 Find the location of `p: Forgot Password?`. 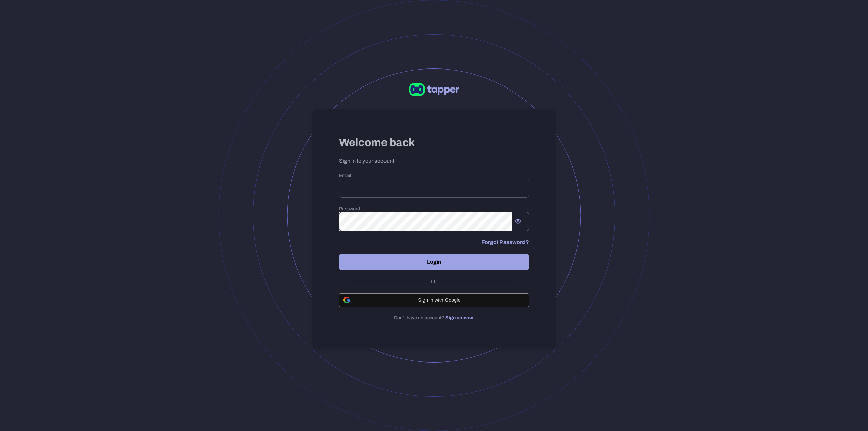

p: Forgot Password? is located at coordinates (505, 242).